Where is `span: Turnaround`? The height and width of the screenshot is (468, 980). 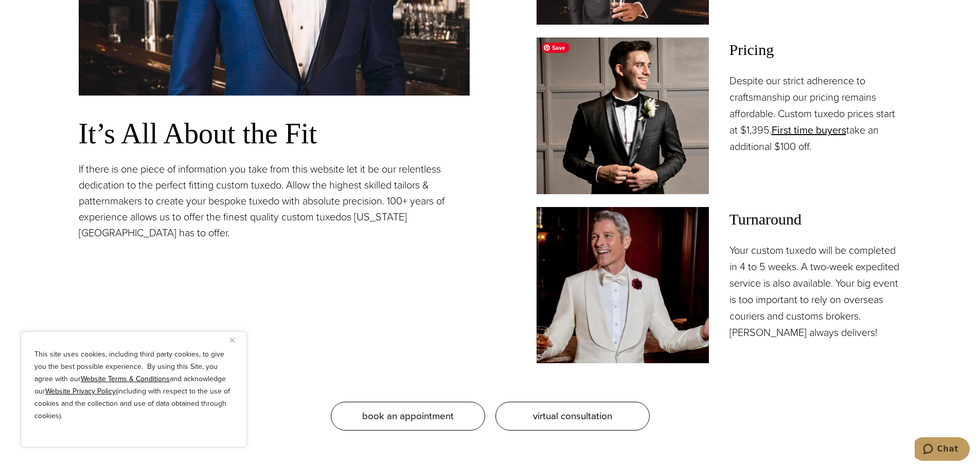
span: Turnaround is located at coordinates (816, 219).